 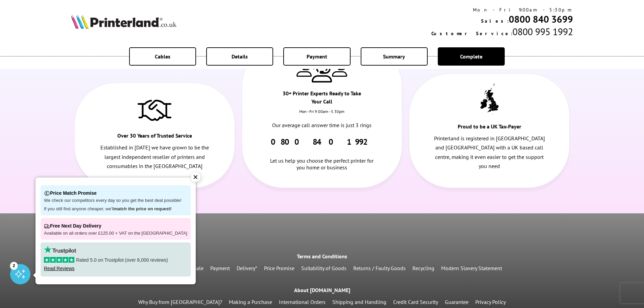 What do you see at coordinates (220, 268) in the screenshot?
I see `a: Payment` at bounding box center [220, 268].